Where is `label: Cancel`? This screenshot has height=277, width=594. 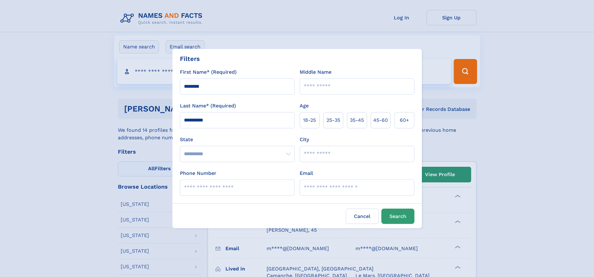 label: Cancel is located at coordinates (362, 216).